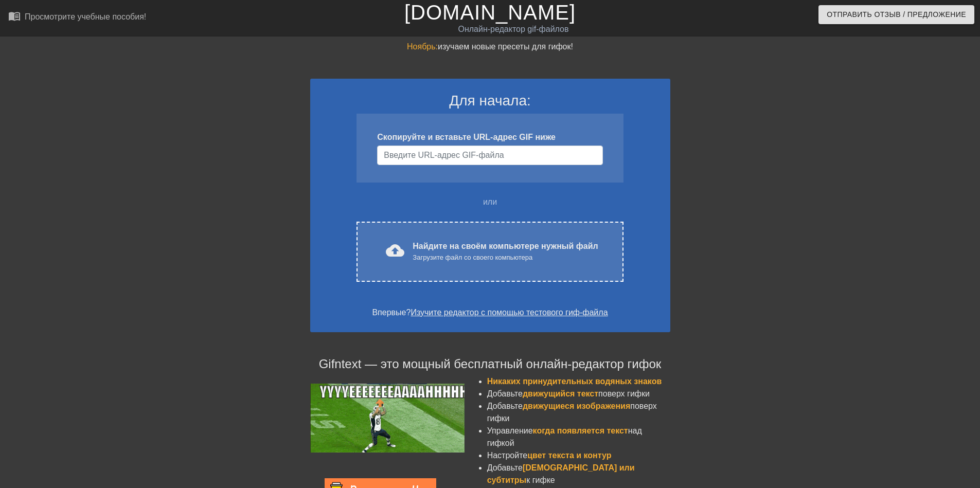  Describe the element at coordinates (422, 46) in the screenshot. I see `ya-tr-span: Ноябрь:` at that location.